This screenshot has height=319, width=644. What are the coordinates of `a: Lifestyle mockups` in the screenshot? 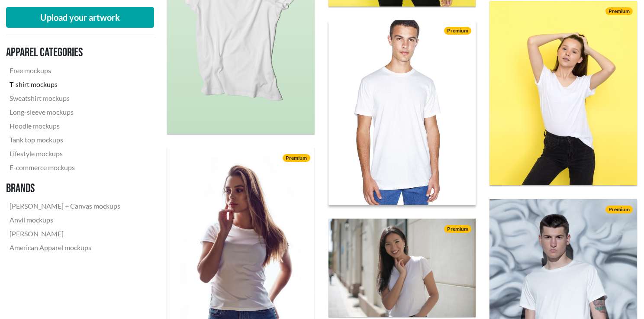 It's located at (65, 154).